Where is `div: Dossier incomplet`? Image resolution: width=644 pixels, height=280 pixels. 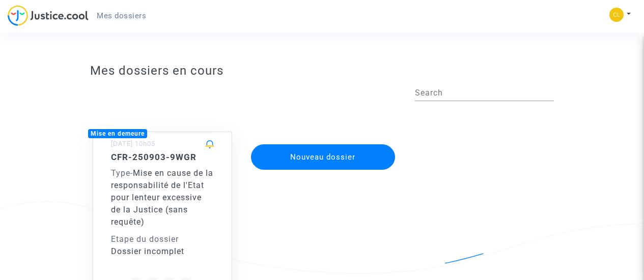
div: Dossier incomplet is located at coordinates (163, 251).